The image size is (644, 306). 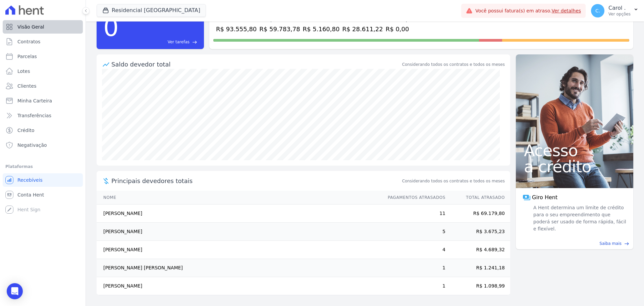 I want to click on div: R$ 59.783,78, so click(x=279, y=29).